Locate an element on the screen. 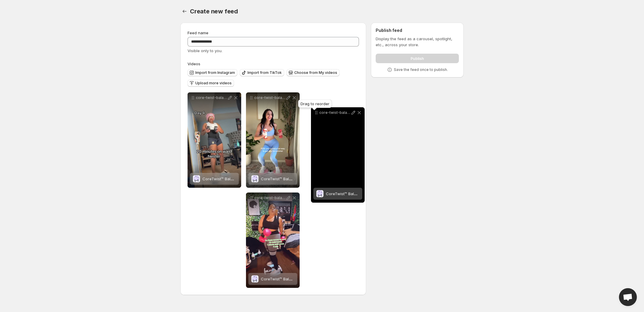  h2: Publish feed is located at coordinates (417, 30).